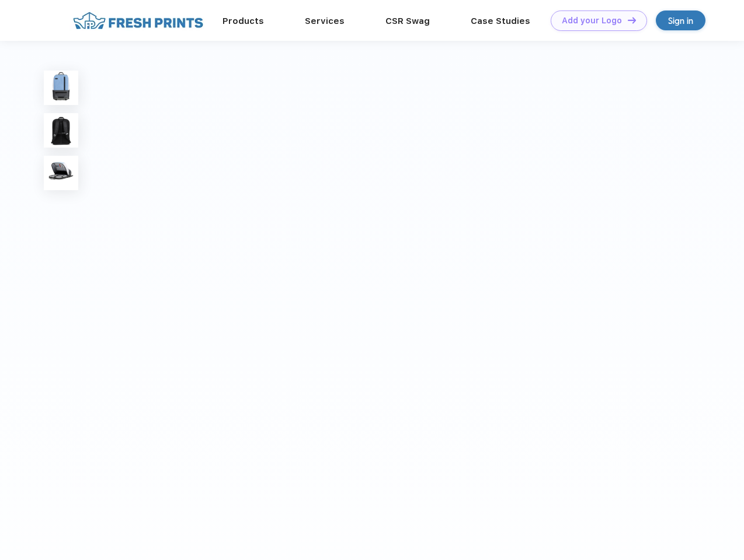  I want to click on a: Products, so click(243, 21).